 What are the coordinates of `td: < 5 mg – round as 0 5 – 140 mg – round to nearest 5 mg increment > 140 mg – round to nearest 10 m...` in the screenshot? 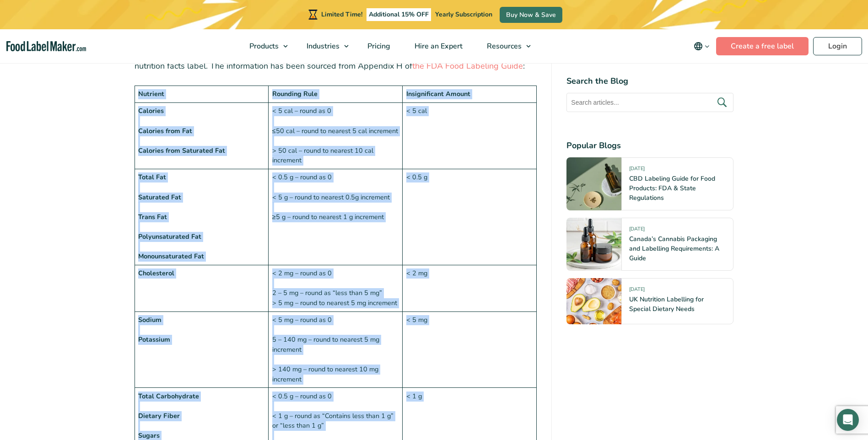 It's located at (336, 350).